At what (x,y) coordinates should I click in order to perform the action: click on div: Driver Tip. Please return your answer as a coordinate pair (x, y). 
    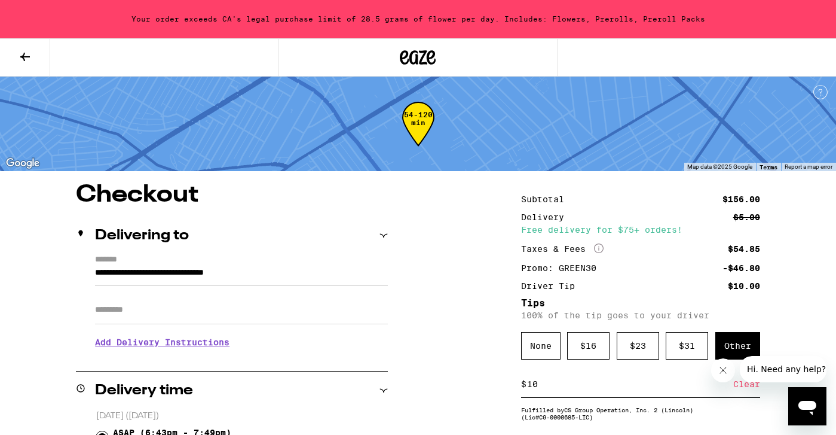
    Looking at the image, I should click on (552, 286).